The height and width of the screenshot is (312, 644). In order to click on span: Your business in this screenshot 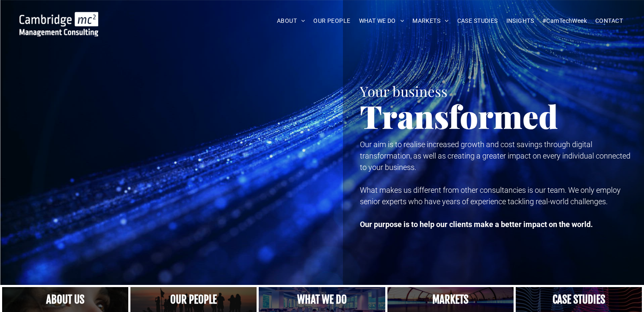, I will do `click(403, 91)`.